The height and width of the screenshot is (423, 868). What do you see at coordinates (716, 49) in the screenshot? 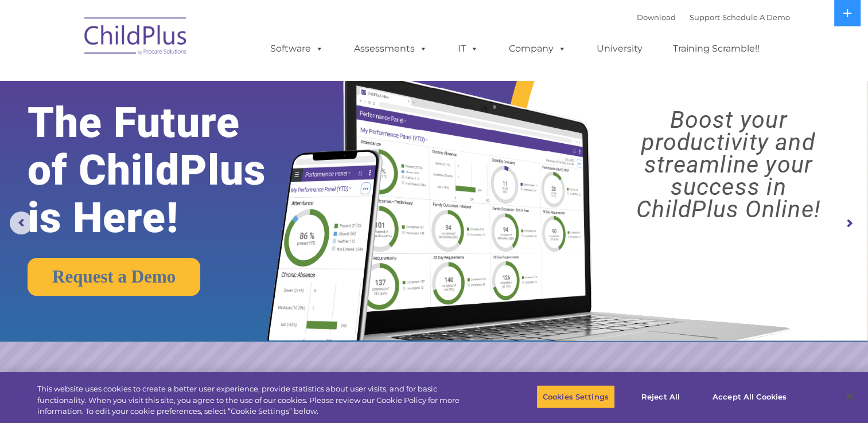
I see `a: Training Scramble!!` at bounding box center [716, 49].